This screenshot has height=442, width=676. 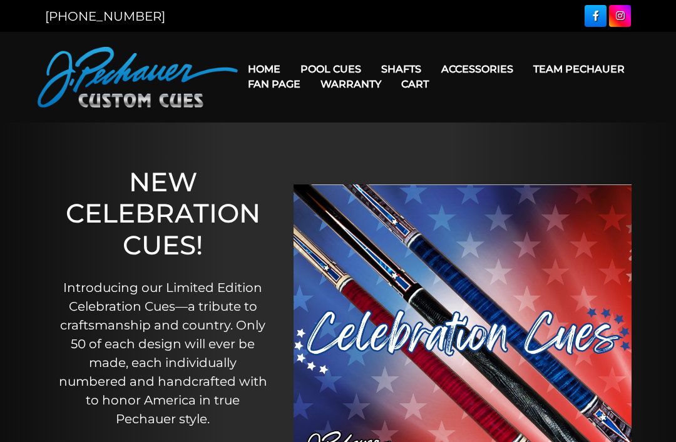 What do you see at coordinates (264, 69) in the screenshot?
I see `a: Home` at bounding box center [264, 69].